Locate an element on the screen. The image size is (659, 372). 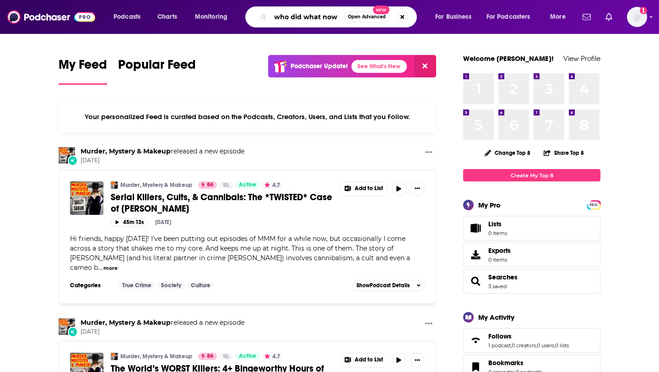
a: Society is located at coordinates (171, 285).